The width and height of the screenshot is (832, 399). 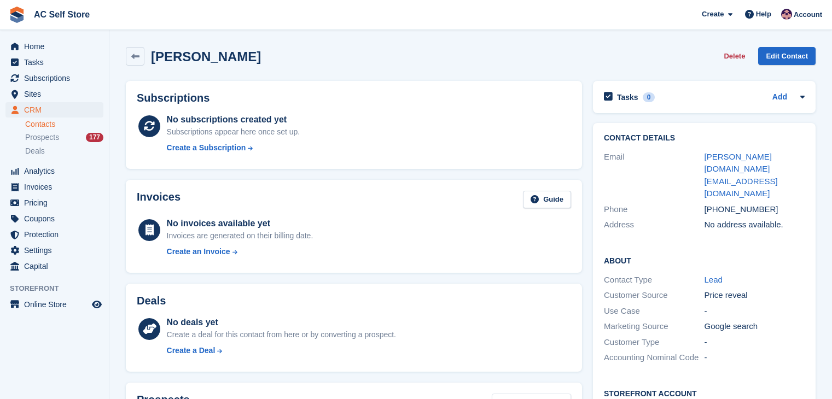 What do you see at coordinates (654, 326) in the screenshot?
I see `div: Marketing Source` at bounding box center [654, 326].